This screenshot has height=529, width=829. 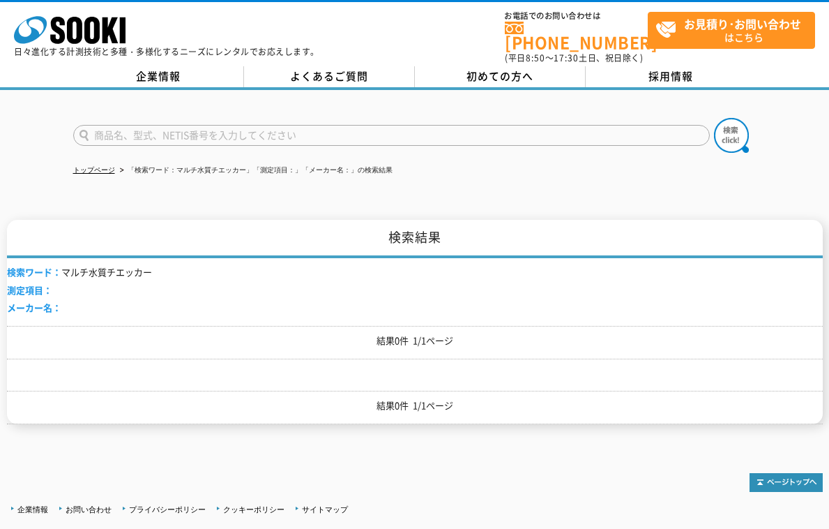 What do you see at coordinates (500, 76) in the screenshot?
I see `span: 初めての方へ` at bounding box center [500, 76].